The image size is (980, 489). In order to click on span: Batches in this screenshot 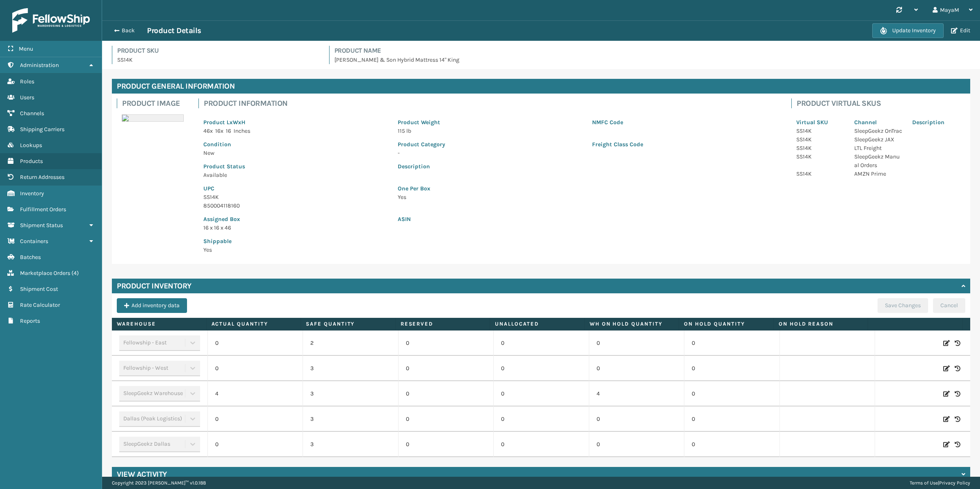, I will do `click(31, 257)`.